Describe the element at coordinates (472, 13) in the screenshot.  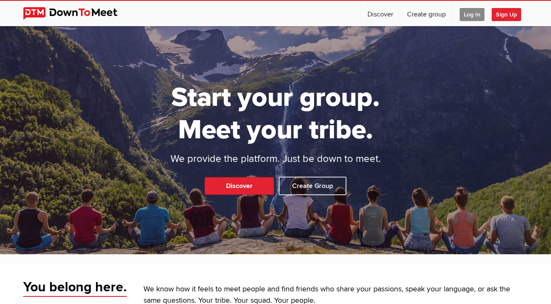
I see `a: Log In` at that location.